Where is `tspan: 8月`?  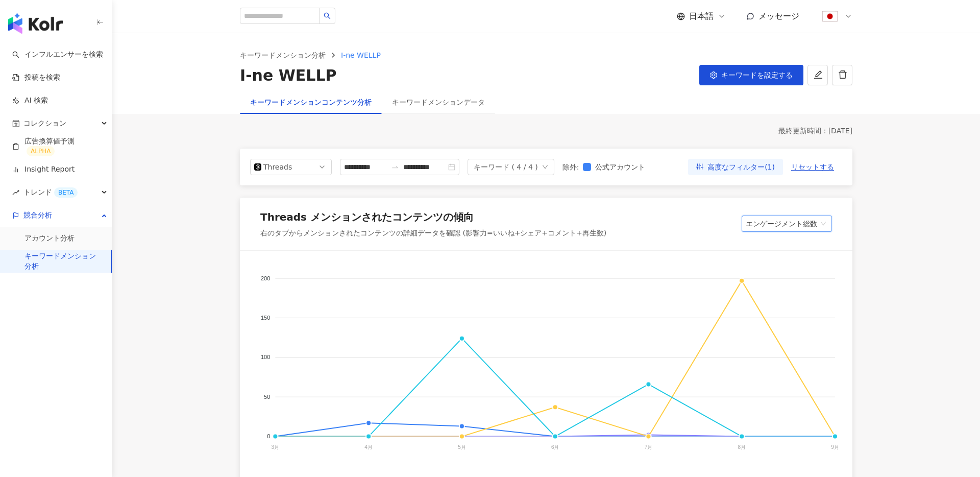 tspan: 8月 is located at coordinates (742, 447).